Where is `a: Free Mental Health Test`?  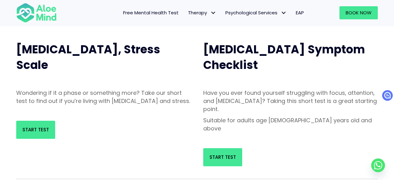 a: Free Mental Health Test is located at coordinates (151, 13).